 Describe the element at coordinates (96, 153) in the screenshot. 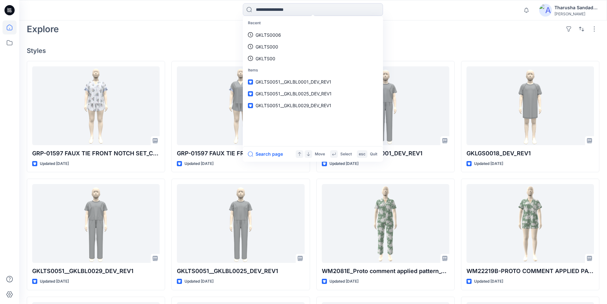

I see `p: GRP-01597 FAUX TIE FRONT NOTCH SET_COLORWAY_REV5` at that location.